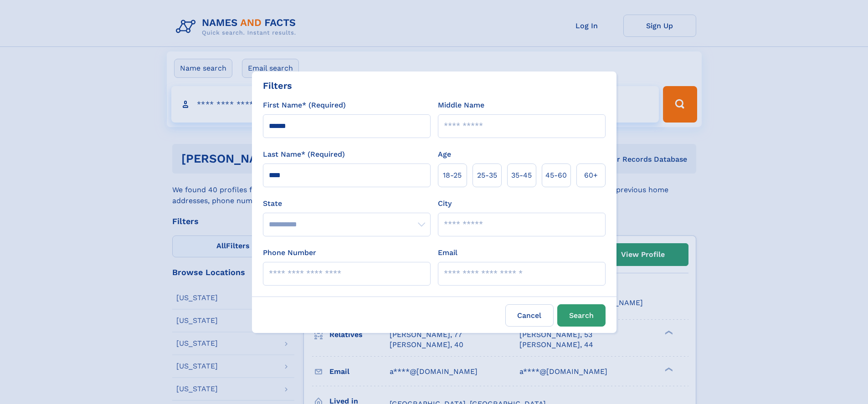 The image size is (868, 404). What do you see at coordinates (304, 105) in the screenshot?
I see `label: First Name* (Required)` at bounding box center [304, 105].